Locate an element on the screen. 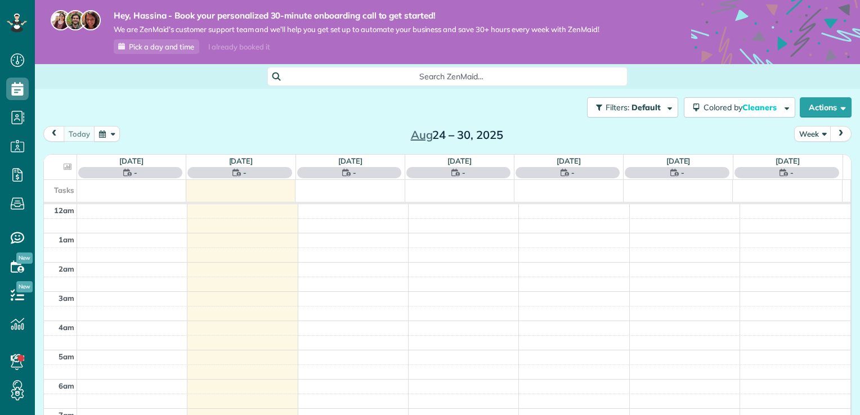 Image resolution: width=860 pixels, height=415 pixels. strong: Hey, Hassina - Book your personalized 30-minute onboarding call to get started! is located at coordinates (356, 16).